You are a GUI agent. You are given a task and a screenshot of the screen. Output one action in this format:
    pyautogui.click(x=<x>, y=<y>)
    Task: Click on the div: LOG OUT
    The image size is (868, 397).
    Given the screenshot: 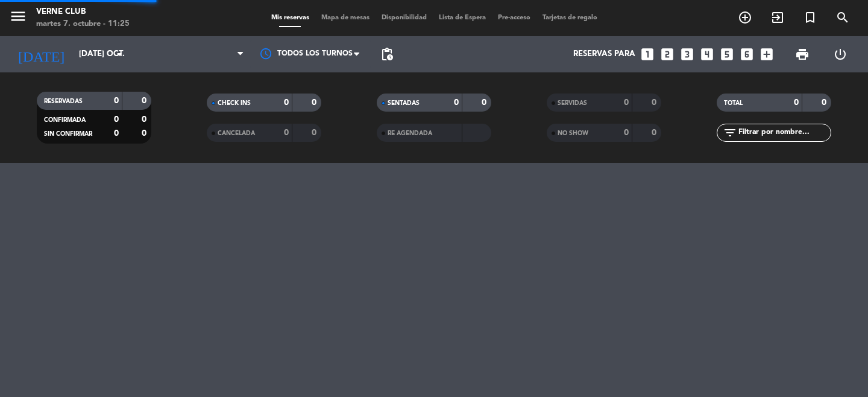 What is the action you would take?
    pyautogui.click(x=840, y=54)
    